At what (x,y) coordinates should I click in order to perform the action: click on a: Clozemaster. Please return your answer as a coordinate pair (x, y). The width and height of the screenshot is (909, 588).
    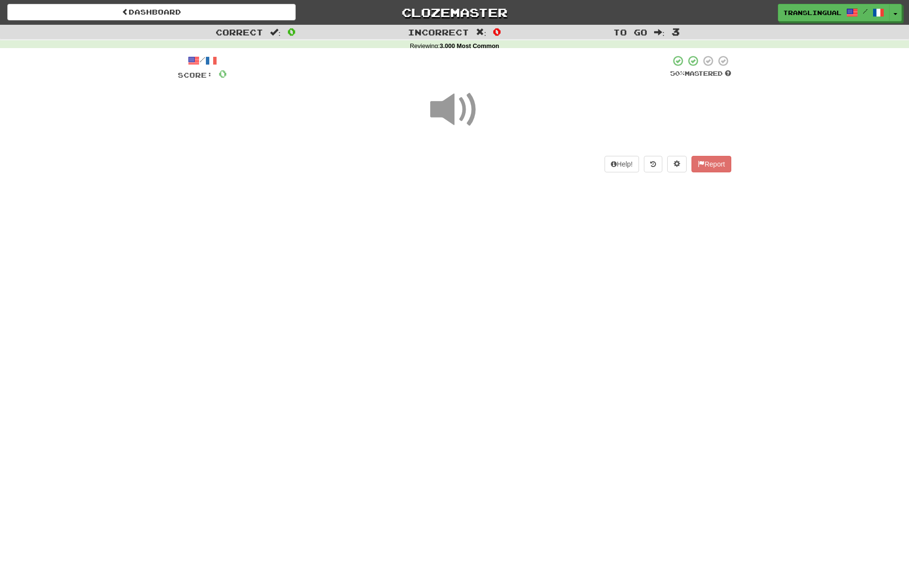
    Looking at the image, I should click on (455, 12).